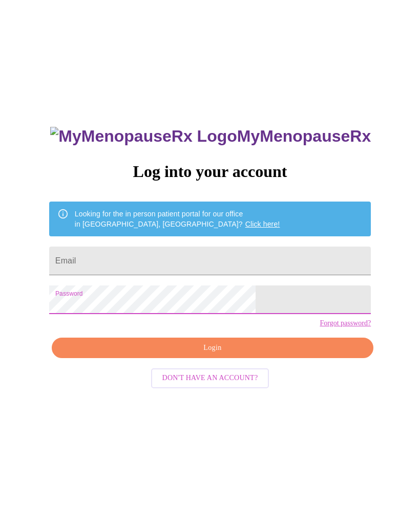 The height and width of the screenshot is (531, 420). What do you see at coordinates (143, 136) in the screenshot?
I see `img: MyMenopauseRx Logo` at bounding box center [143, 136].